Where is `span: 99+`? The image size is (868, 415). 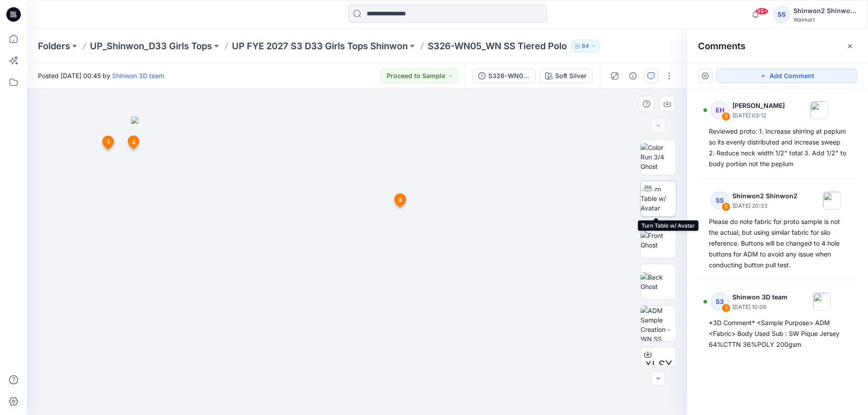
span: 99+ is located at coordinates (761, 11).